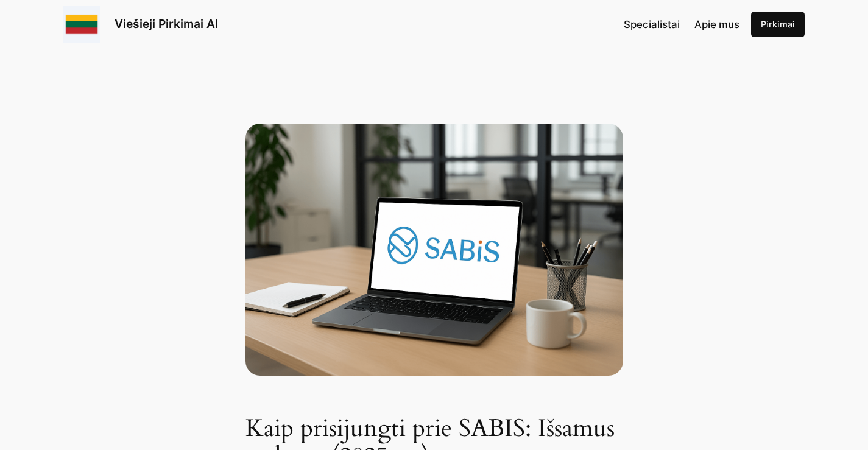 This screenshot has height=450, width=868. I want to click on span: Apie mus, so click(717, 24).